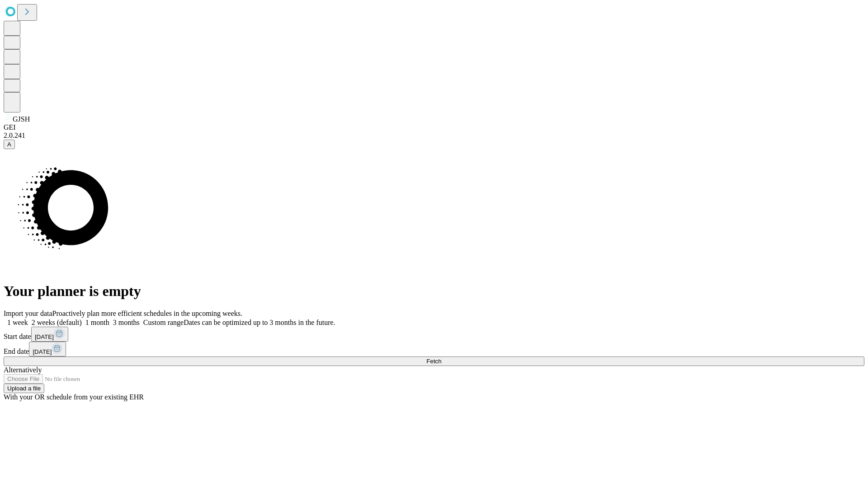  I want to click on span: 1 week, so click(17, 322).